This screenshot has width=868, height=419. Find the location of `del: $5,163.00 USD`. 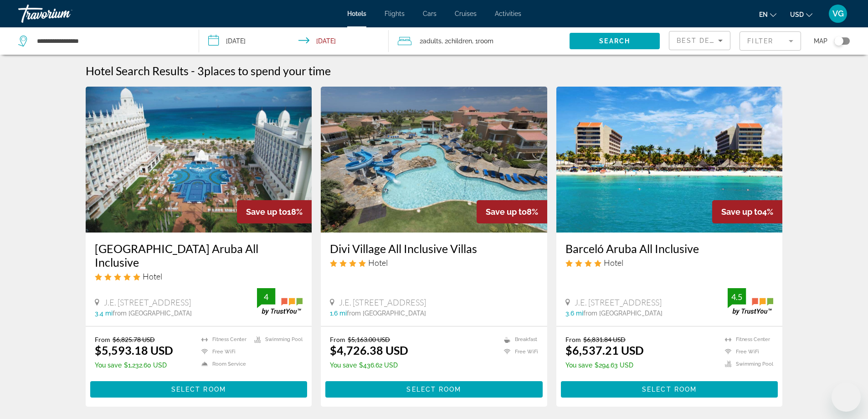

del: $5,163.00 USD is located at coordinates (369, 339).